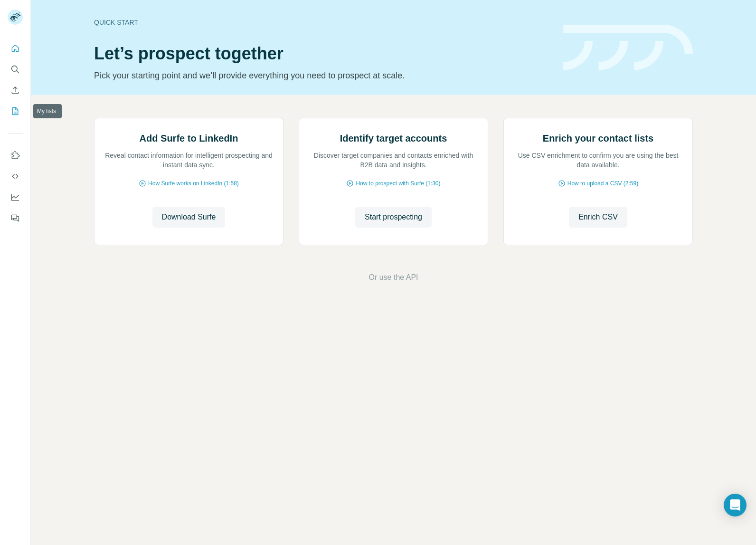 The height and width of the screenshot is (545, 756). Describe the element at coordinates (393, 217) in the screenshot. I see `button: Start prospecting` at that location.